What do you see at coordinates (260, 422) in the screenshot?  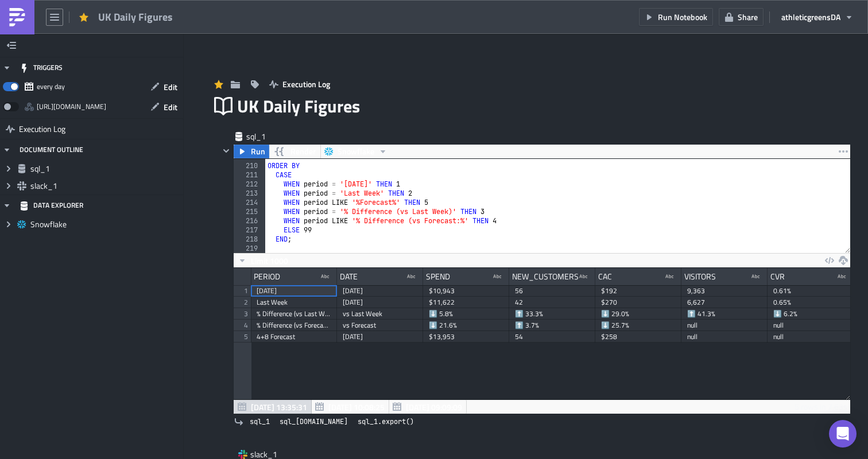 I see `a: sql_1` at bounding box center [260, 422].